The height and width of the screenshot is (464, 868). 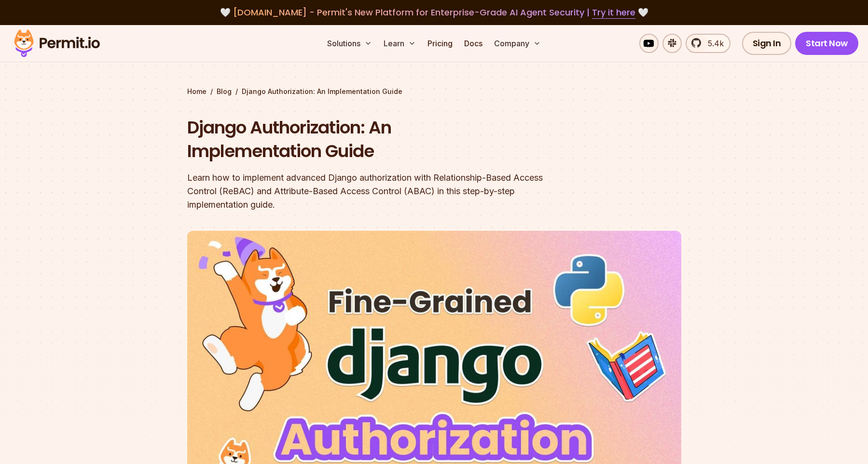 I want to click on button: Company, so click(x=517, y=43).